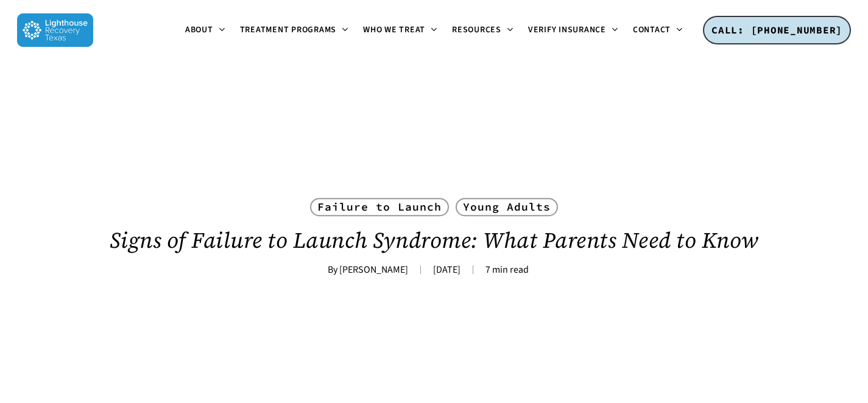 This screenshot has width=868, height=403. I want to click on span: Verify Insurance, so click(567, 30).